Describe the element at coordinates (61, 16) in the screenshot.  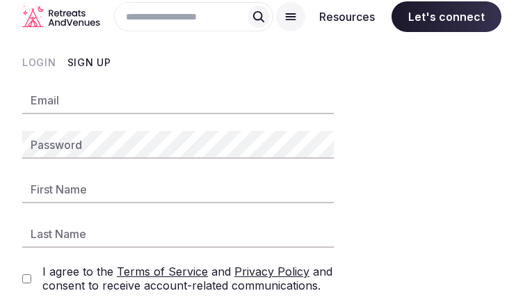
I see `svg: Retreats and Venues company logo` at that location.